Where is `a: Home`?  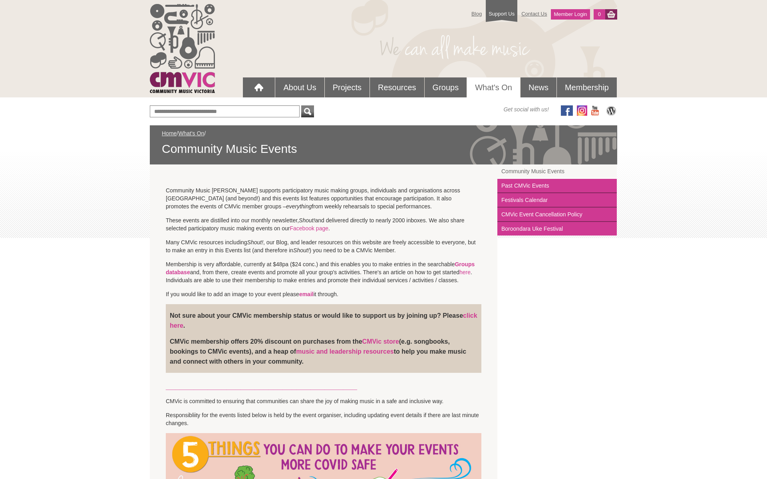 a: Home is located at coordinates (169, 133).